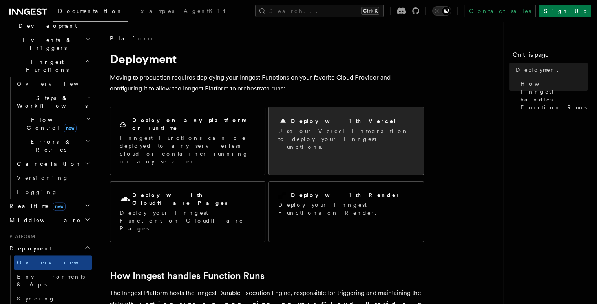 This screenshot has width=597, height=304. Describe the element at coordinates (153, 12) in the screenshot. I see `a: Examples` at that location.